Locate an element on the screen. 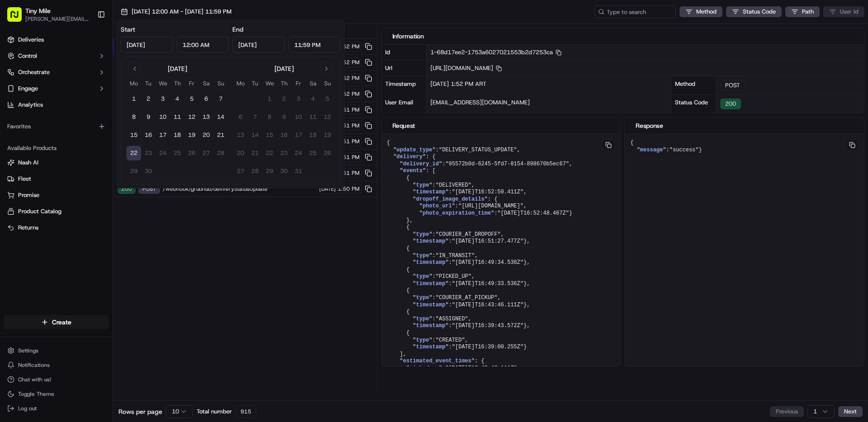  th: Thursday is located at coordinates (284, 83).